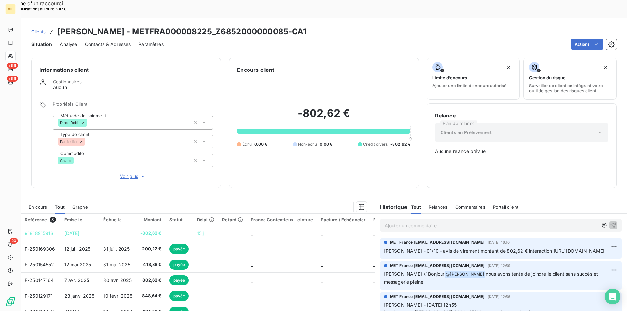 This screenshot has width=627, height=311. Describe the element at coordinates (438, 207) in the screenshot. I see `span: Relances` at that location.